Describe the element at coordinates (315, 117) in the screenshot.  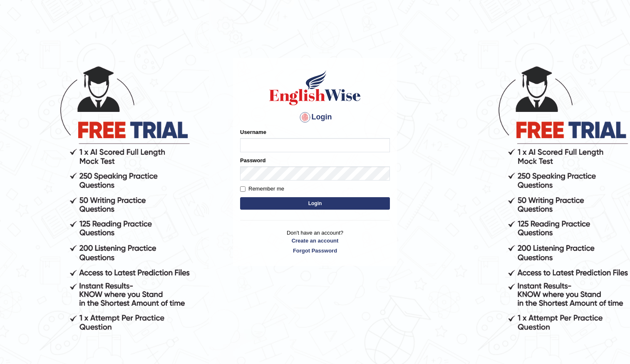
I see `h4: Login` at that location.